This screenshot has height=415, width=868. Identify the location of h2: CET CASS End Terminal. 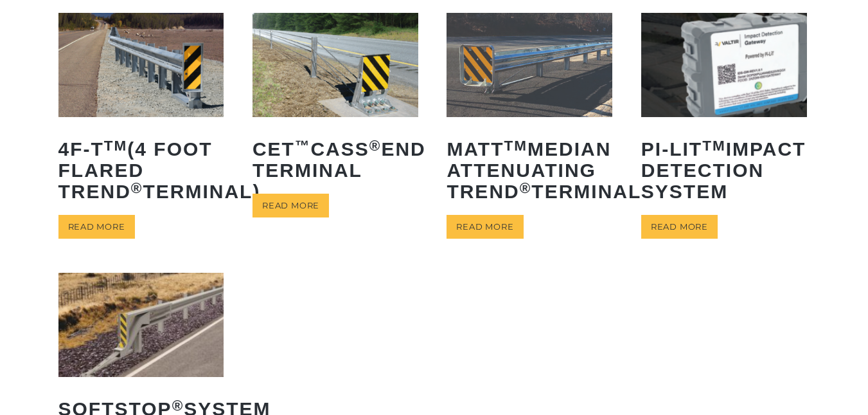
(335, 159).